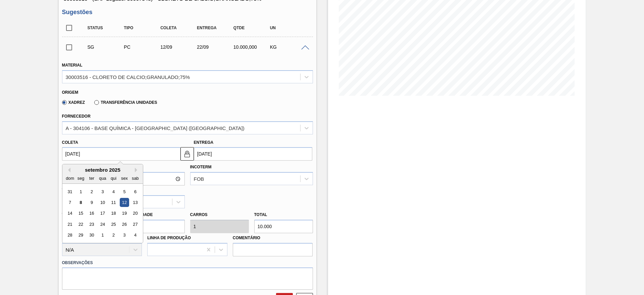 Image resolution: width=644 pixels, height=295 pixels. Describe the element at coordinates (288, 28) in the screenshot. I see `div: UN` at that location.